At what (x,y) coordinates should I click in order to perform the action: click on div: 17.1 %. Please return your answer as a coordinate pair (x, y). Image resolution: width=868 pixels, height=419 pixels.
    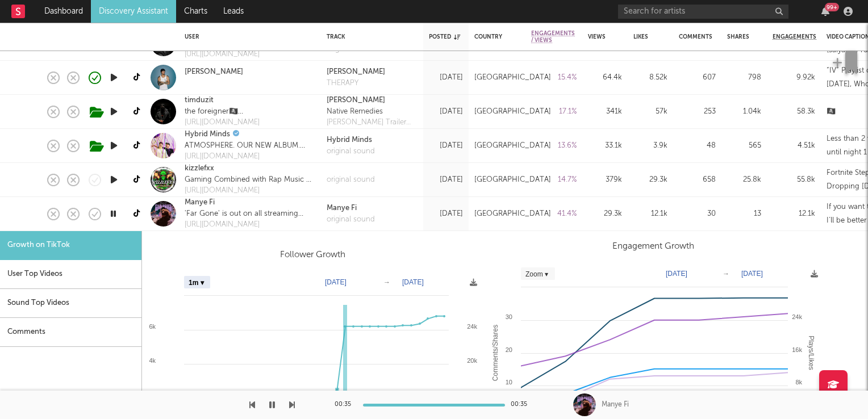
    Looking at the image, I should click on (554, 112).